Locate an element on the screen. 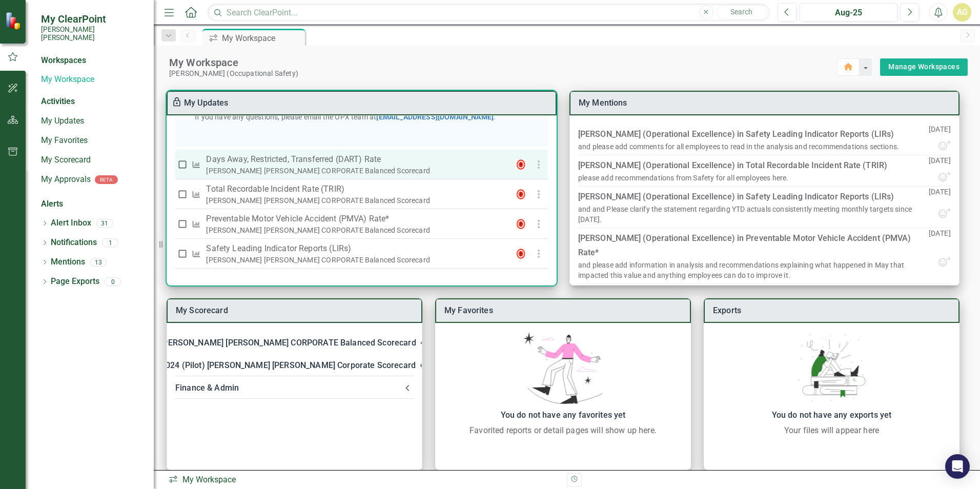  div: and please add comments for all employees to read in the analysis and recommendations sections. is located at coordinates (738, 147).